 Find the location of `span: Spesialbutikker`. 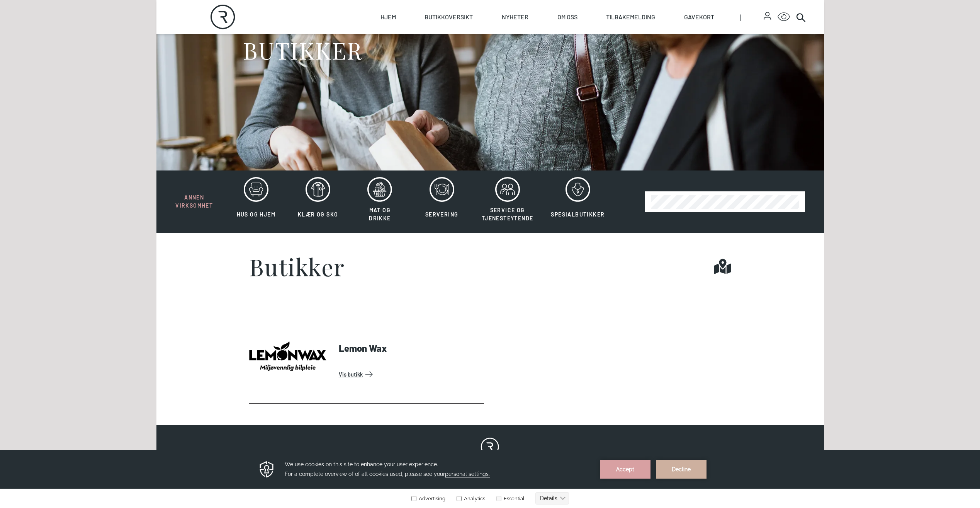

span: Spesialbutikker is located at coordinates (578, 215).